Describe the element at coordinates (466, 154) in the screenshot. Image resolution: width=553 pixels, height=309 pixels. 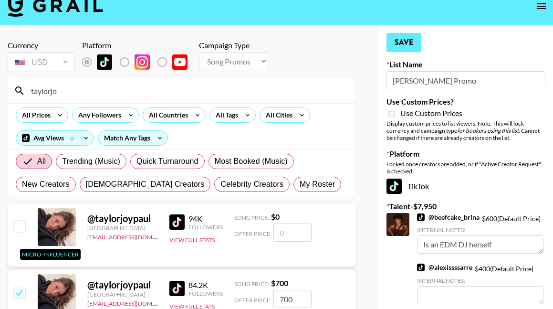
I see `label: Platform` at that location.